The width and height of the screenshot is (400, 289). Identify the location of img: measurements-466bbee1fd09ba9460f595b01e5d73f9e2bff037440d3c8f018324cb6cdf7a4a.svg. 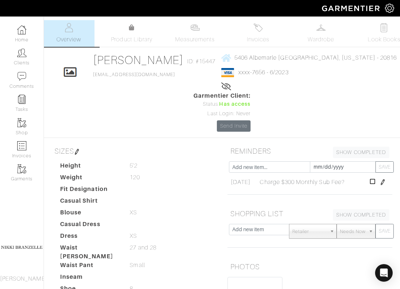
(195, 27).